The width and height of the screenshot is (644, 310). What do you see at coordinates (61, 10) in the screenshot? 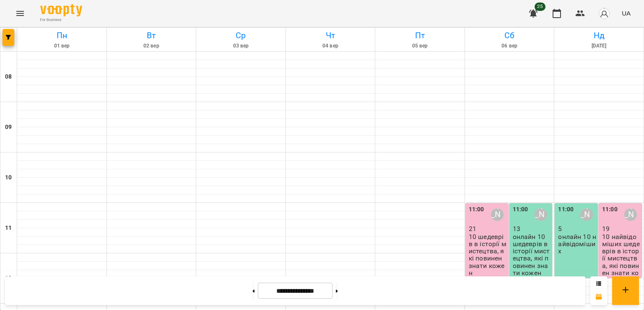
I see `img: Voopty Logo` at bounding box center [61, 10].